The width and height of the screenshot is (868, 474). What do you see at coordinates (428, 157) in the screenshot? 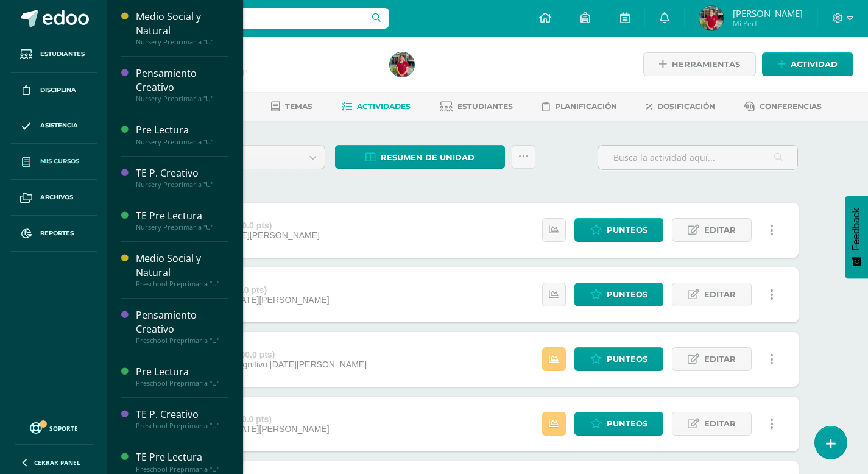
I see `span: Resumen de unidad` at bounding box center [428, 157].